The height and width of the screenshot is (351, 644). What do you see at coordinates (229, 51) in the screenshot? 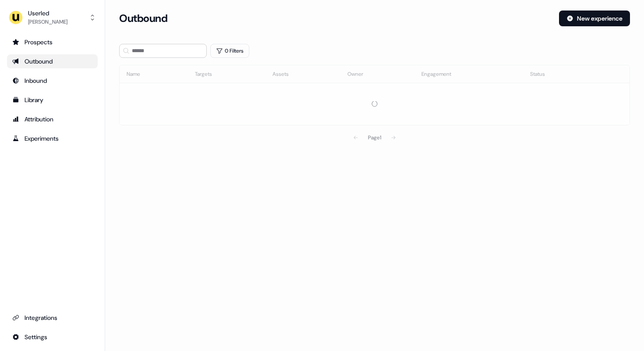
I see `button: 0 Filters` at bounding box center [229, 51].